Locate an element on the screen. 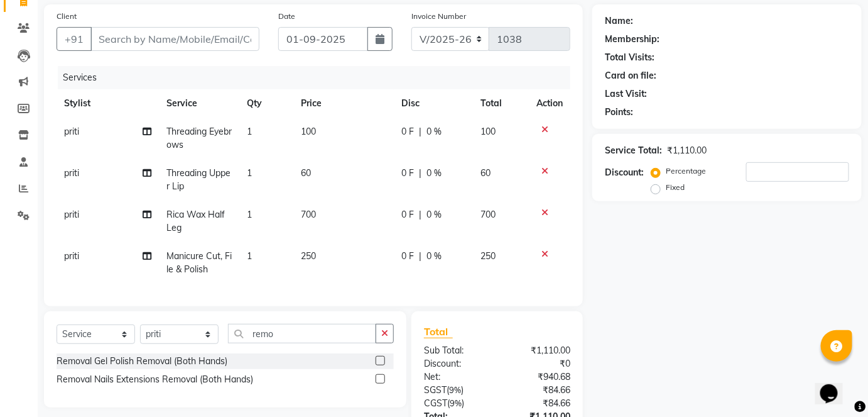 The image size is (868, 417). div: ₹940.68 is located at coordinates (538, 377).